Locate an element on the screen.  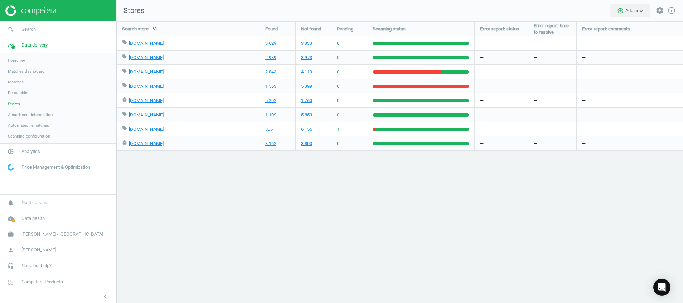
span: Price Management & Optimization is located at coordinates (56, 167).